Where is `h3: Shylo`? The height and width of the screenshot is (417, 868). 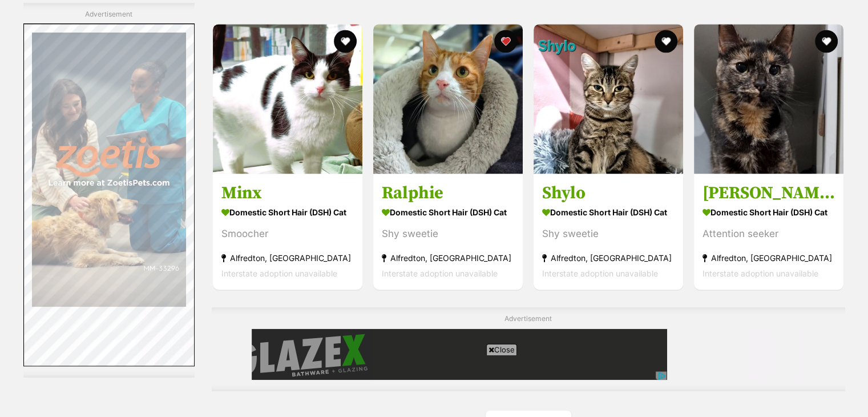 h3: Shylo is located at coordinates (608, 193).